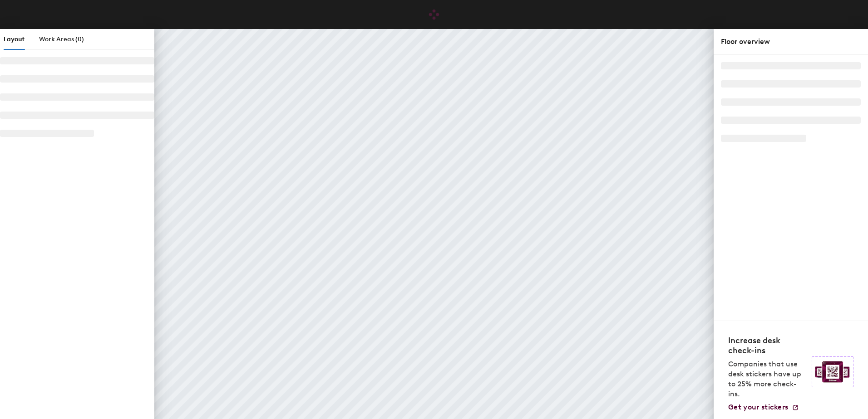 The image size is (868, 419). I want to click on span: Work Areas (0), so click(61, 39).